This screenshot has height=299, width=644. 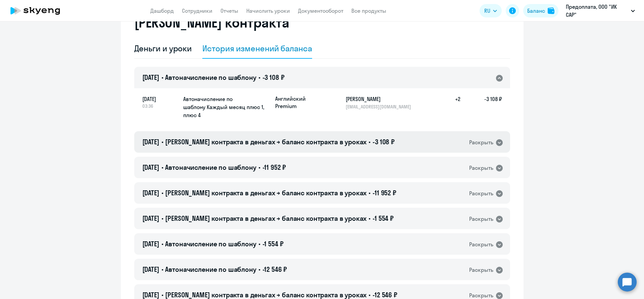 What do you see at coordinates (369, 11) in the screenshot?
I see `a: Все продукты` at bounding box center [369, 11].